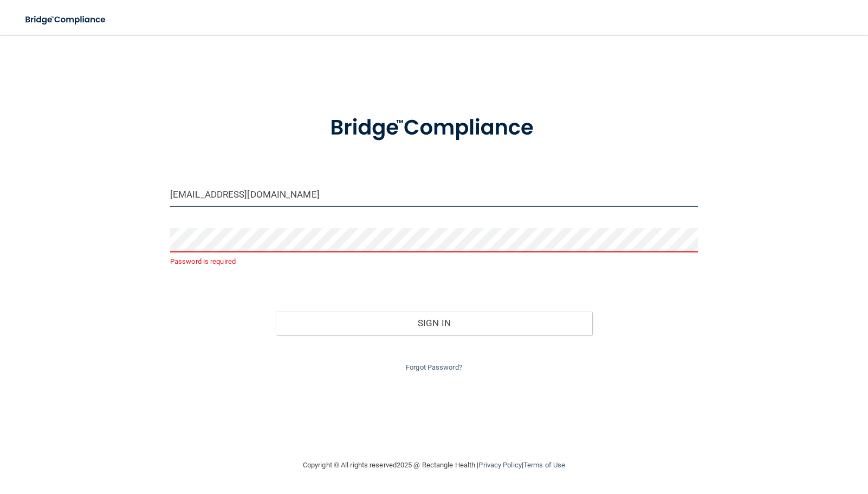 The image size is (868, 494). Describe the element at coordinates (544, 464) in the screenshot. I see `a: Terms of Use` at that location.